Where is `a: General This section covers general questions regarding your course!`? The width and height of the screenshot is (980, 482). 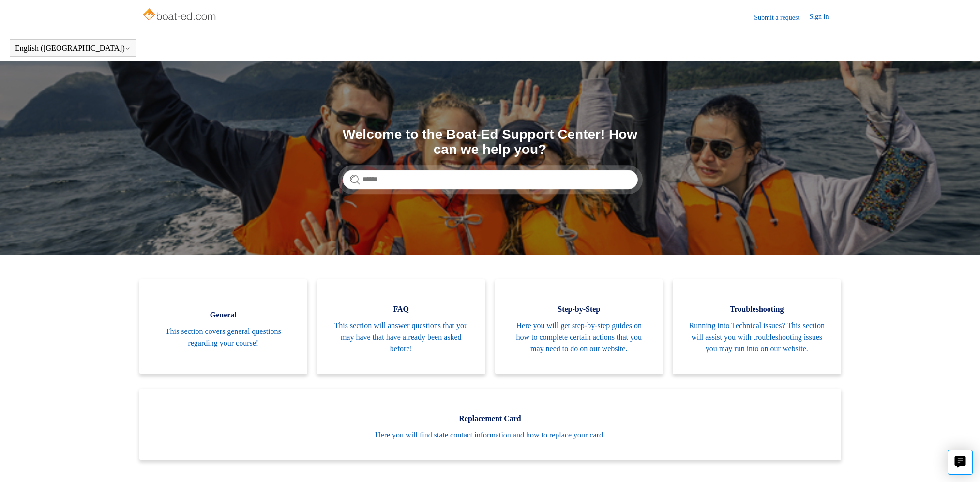
a: General This section covers general questions regarding your course! is located at coordinates (224, 327).